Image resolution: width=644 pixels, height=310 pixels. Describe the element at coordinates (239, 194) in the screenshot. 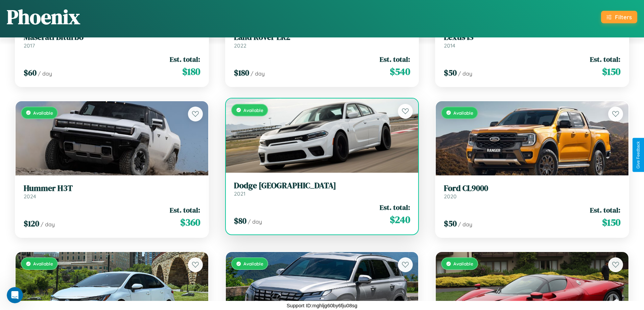

I see `span: 2021` at that location.